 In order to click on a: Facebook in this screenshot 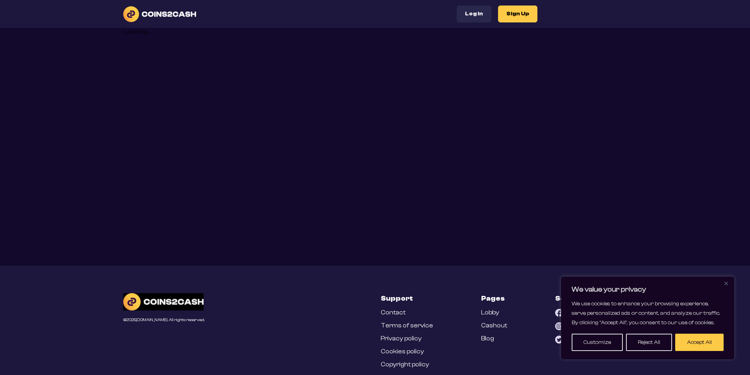, I will do `click(575, 313)`.